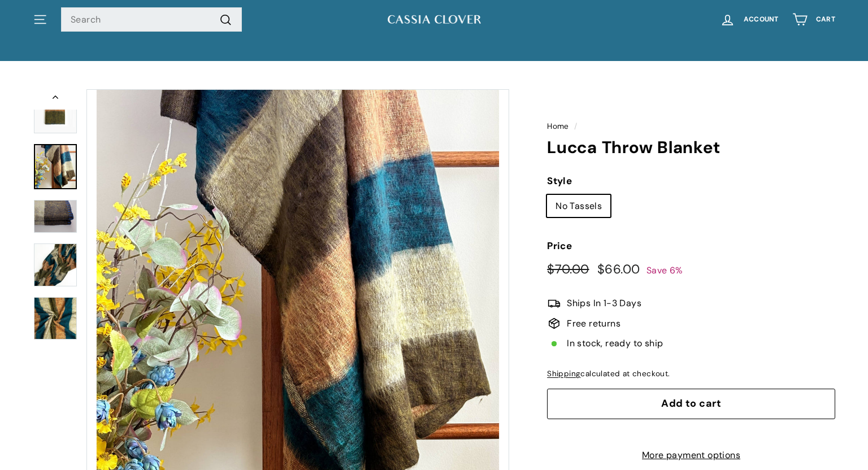 This screenshot has height=470, width=868. I want to click on span: $66.00, so click(618, 269).